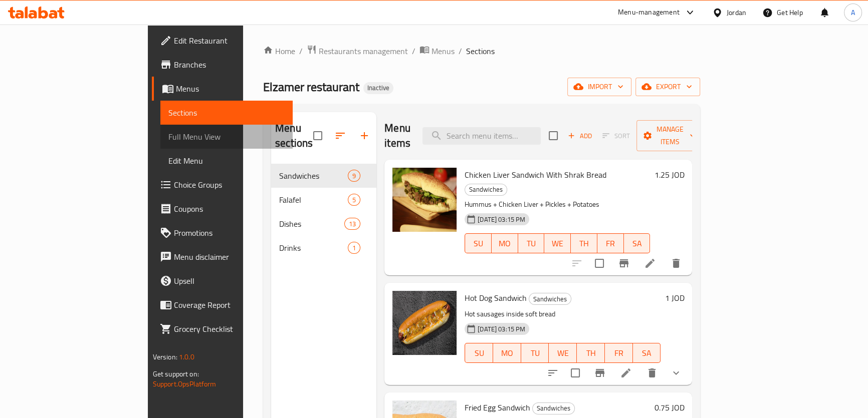  Describe the element at coordinates (674, 298) in the screenshot. I see `h6: 1 JOD` at that location.